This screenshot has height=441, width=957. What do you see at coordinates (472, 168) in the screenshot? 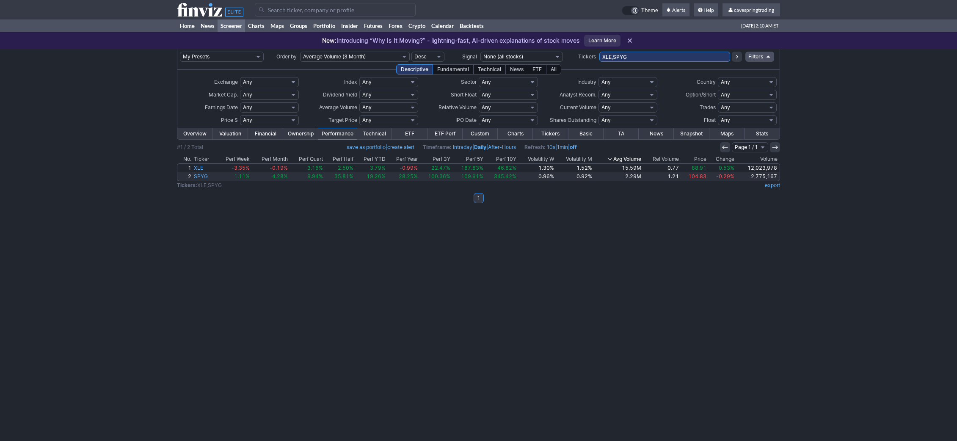
I see `span: 187.83%` at bounding box center [472, 168].